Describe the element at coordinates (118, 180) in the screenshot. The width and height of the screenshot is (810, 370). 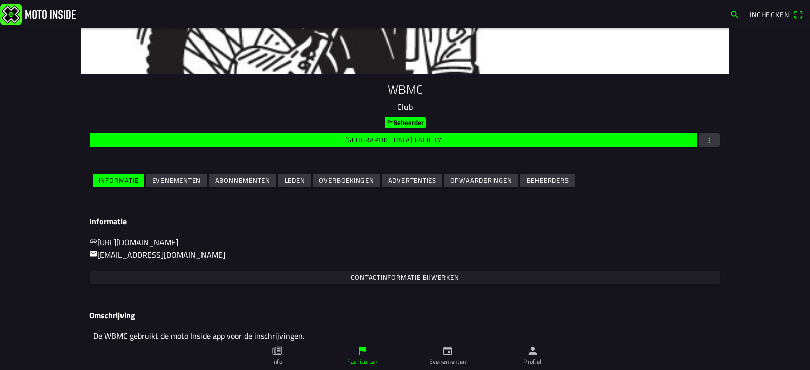
I see `ion-button: Informatie` at that location.